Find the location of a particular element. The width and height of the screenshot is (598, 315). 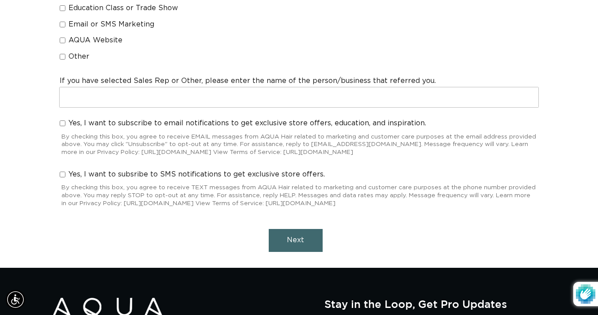

div: Chat Widget is located at coordinates (537, 268).